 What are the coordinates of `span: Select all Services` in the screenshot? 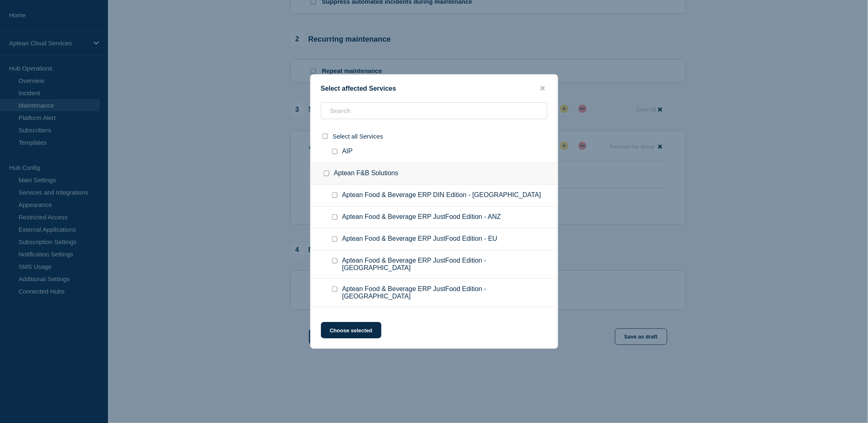 It's located at (358, 136).